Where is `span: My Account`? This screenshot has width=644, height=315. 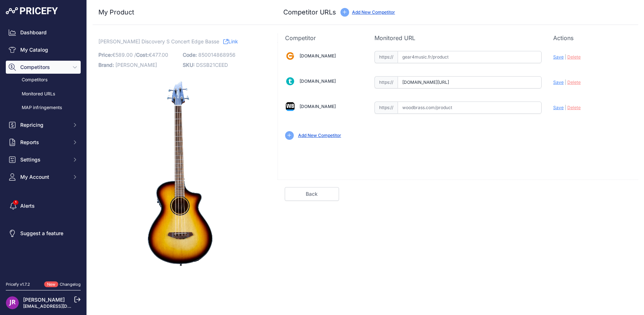
span: My Account is located at coordinates (44, 177).